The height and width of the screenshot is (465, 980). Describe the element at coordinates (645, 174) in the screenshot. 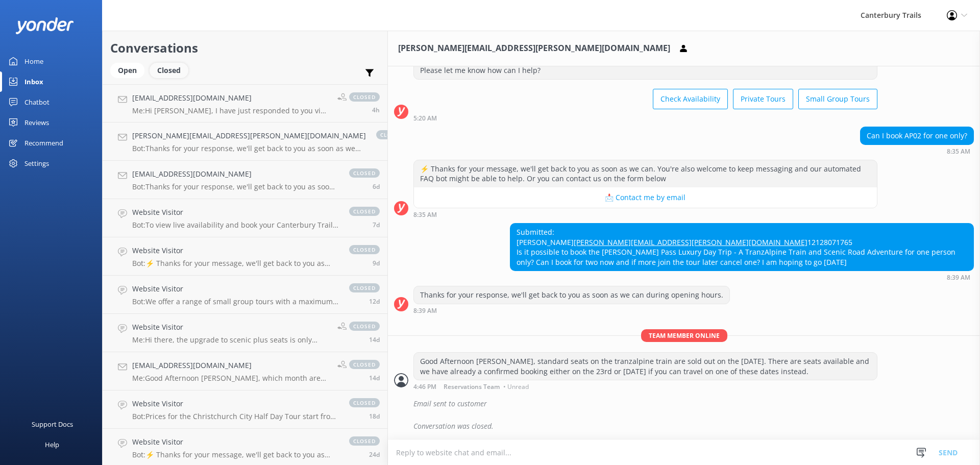

I see `div: ⚡ Thanks for your message, we'll get back to you as soon as we can. You're also welcome to keep m...` at that location.